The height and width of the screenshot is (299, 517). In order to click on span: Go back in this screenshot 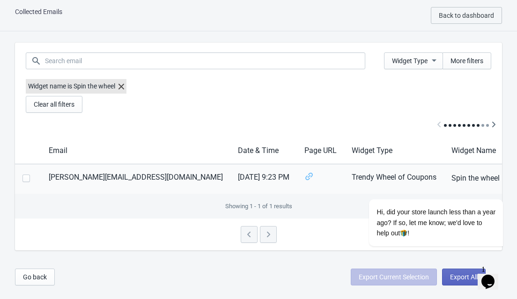, I will do `click(35, 277)`.